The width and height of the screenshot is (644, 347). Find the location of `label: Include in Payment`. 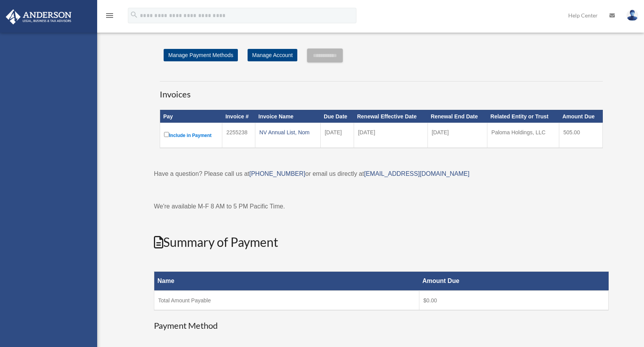

label: Include in Payment is located at coordinates (191, 135).